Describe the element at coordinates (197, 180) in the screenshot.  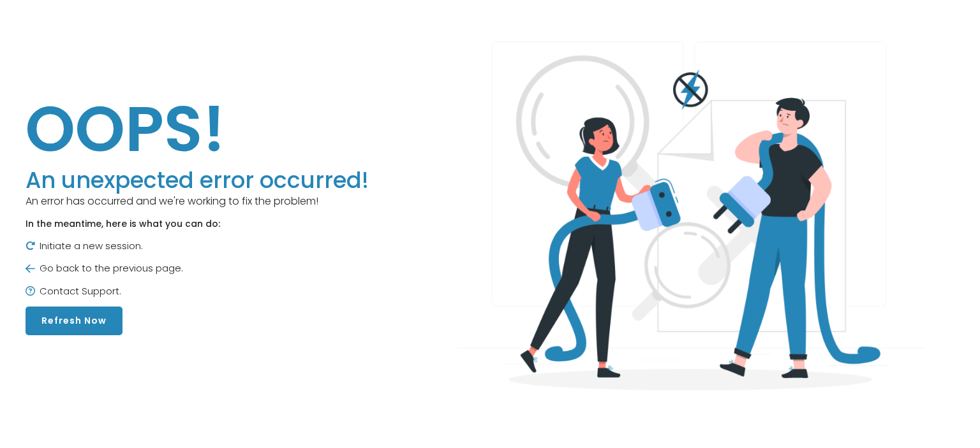
I see `h3: An unexpected error occurred!` at that location.